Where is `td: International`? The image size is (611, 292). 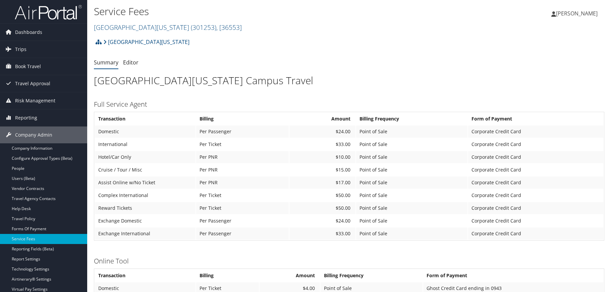
td: International is located at coordinates (145, 144).